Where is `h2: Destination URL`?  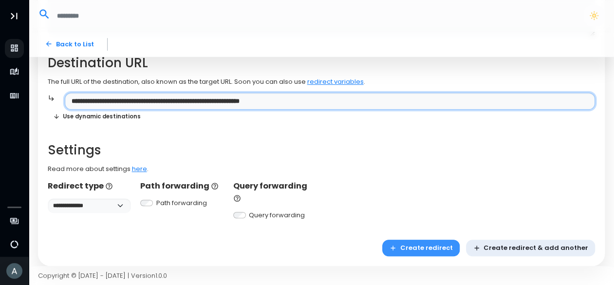
h2: Destination URL is located at coordinates (321, 63).